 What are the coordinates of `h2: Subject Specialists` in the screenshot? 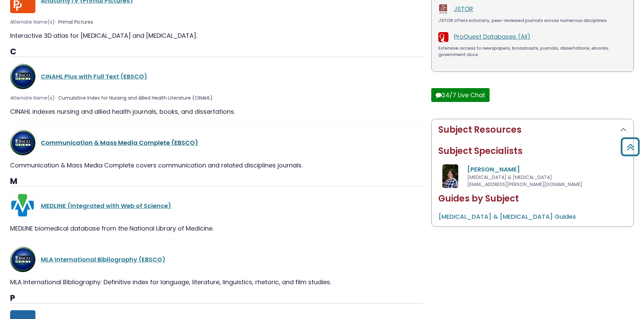 It's located at (533, 151).